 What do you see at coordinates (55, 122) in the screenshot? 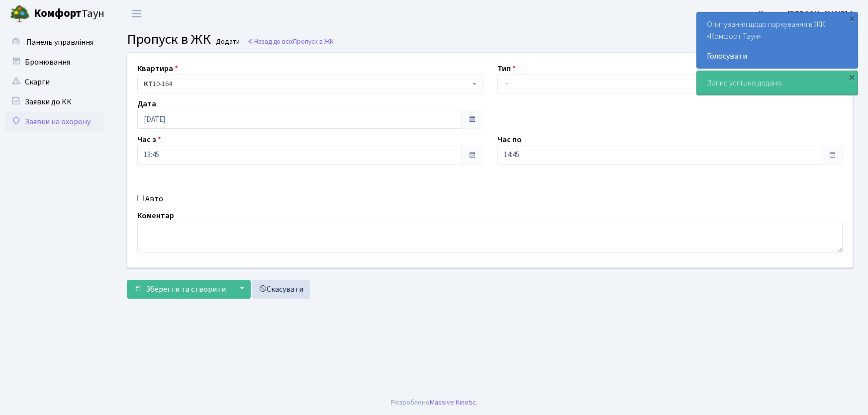
I see `a: Заявки на охорону` at bounding box center [55, 122].